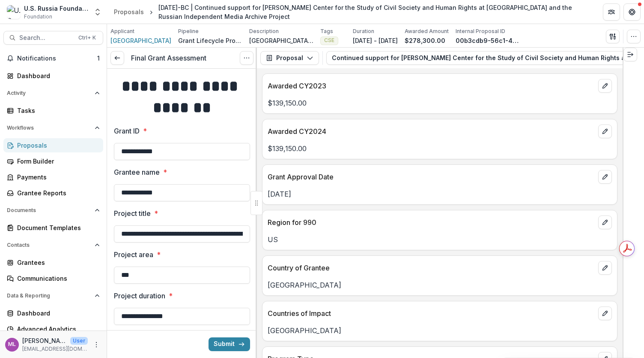 This screenshot has height=358, width=644. What do you see at coordinates (133, 254) in the screenshot?
I see `p: Project area` at bounding box center [133, 254].